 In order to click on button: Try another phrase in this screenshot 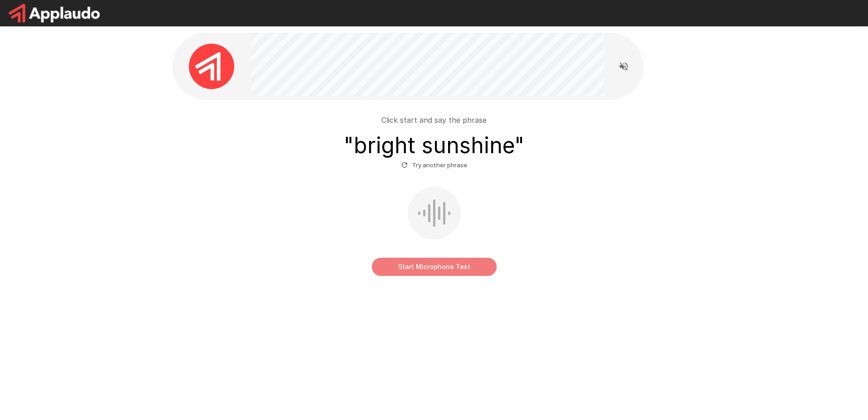, I will do `click(434, 165)`.